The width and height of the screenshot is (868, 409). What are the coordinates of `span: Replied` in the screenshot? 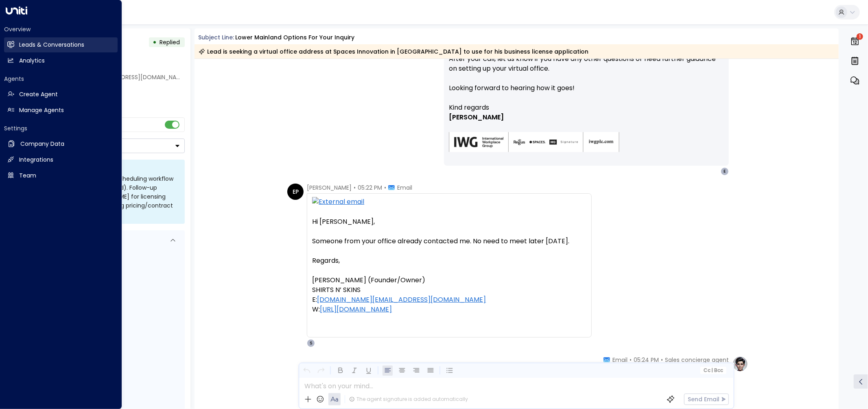 It's located at (170, 42).